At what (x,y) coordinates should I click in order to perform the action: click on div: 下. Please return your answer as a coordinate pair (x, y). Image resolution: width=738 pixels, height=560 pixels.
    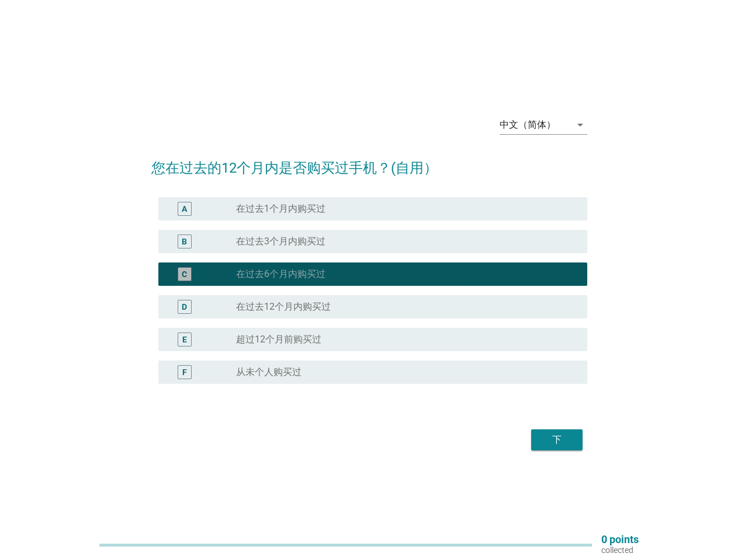
    Looking at the image, I should click on (557, 440).